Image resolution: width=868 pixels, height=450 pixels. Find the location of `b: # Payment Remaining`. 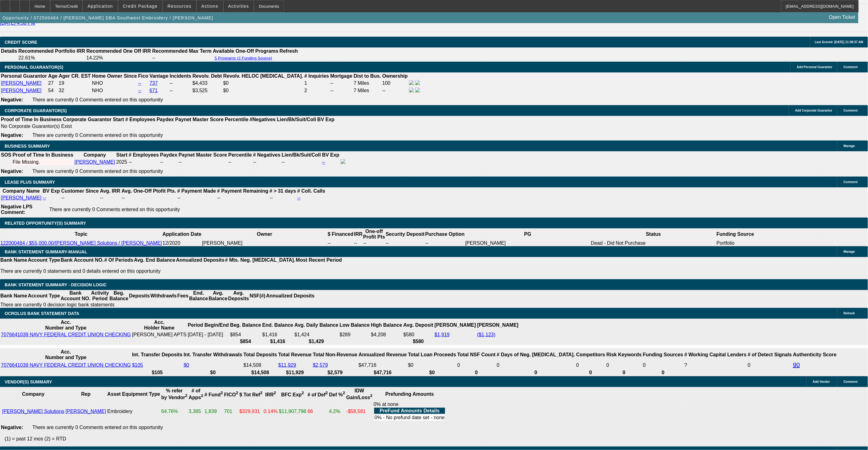

b: # Payment Remaining is located at coordinates (243, 190).